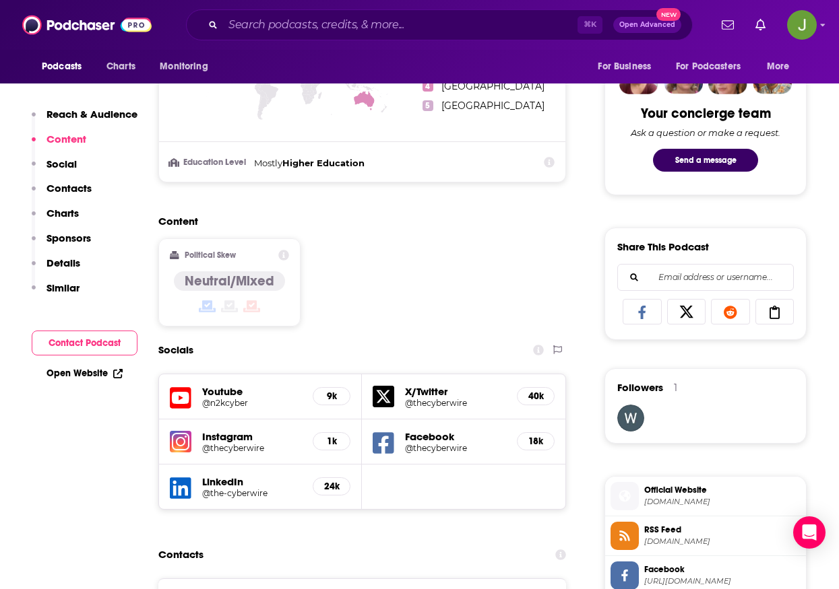 Image resolution: width=839 pixels, height=589 pixels. Describe the element at coordinates (778, 67) in the screenshot. I see `span: More` at that location.